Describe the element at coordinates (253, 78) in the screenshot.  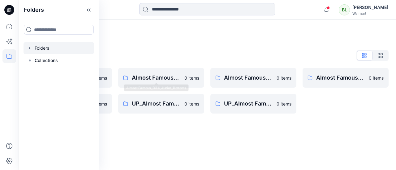
I see `a: Almost Famous_D34_Junior_Dresses, Sets & Rompers0 items` at that location.